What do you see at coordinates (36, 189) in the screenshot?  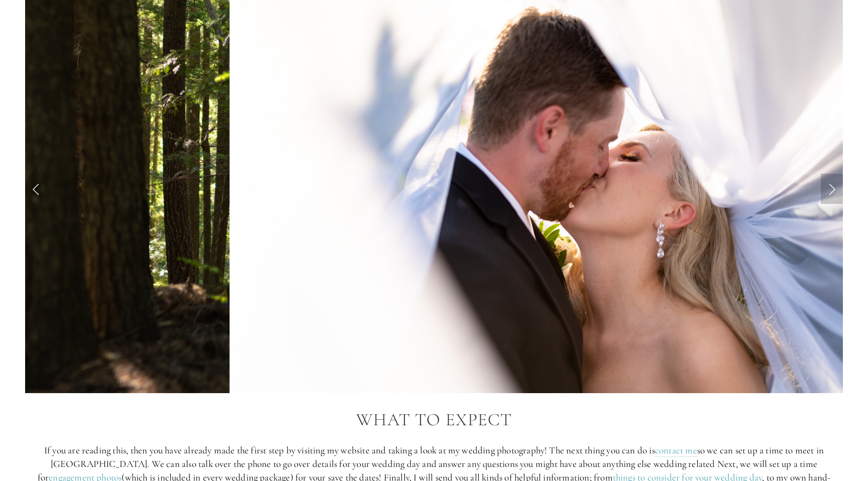 I see `a: Previous Slide` at bounding box center [36, 189].